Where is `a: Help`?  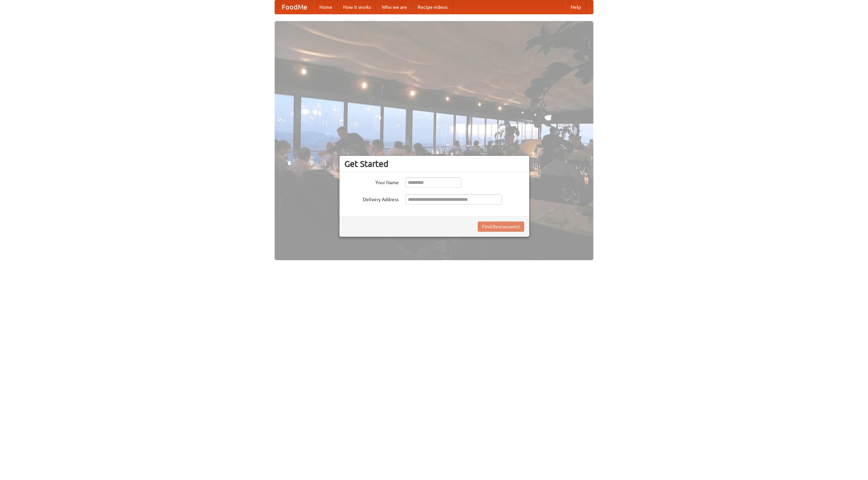 a: Help is located at coordinates (576, 7).